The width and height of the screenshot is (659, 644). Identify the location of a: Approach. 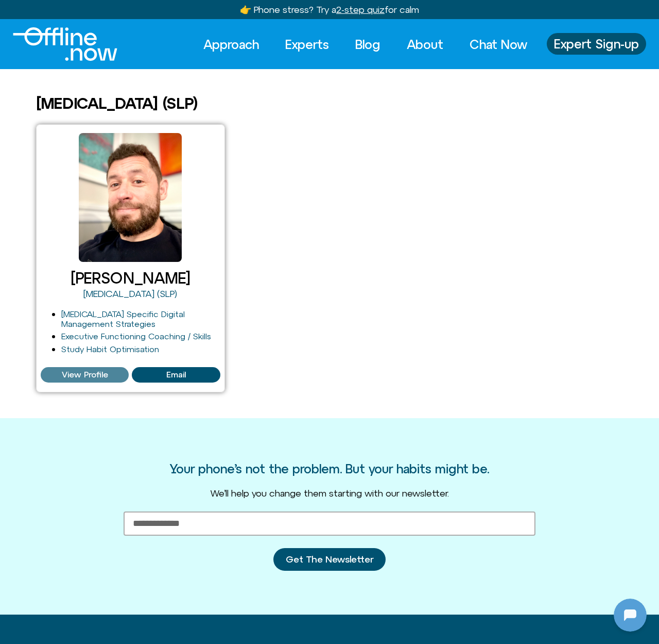
(232, 44).